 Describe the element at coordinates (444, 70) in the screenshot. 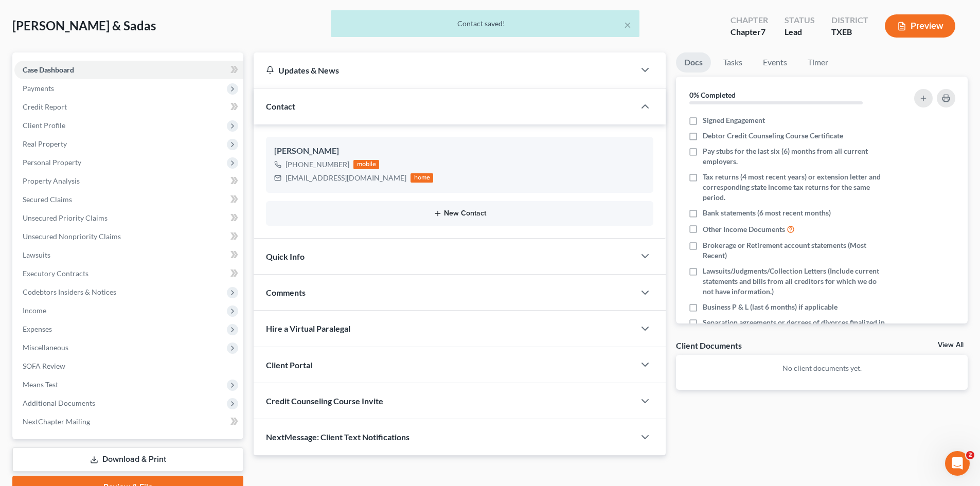

I see `div: Updates & News` at that location.